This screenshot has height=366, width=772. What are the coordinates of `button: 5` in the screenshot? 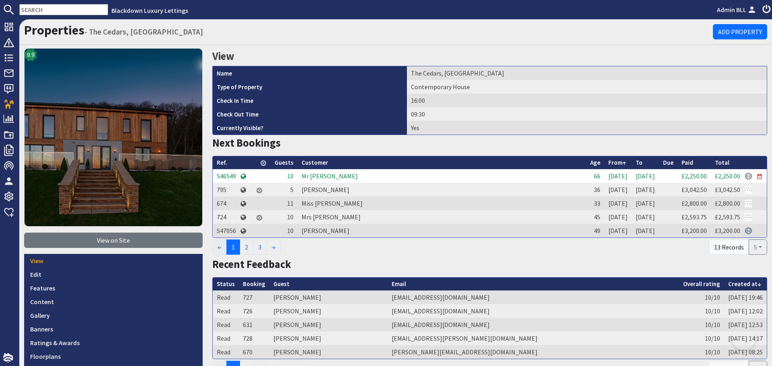 It's located at (758, 247).